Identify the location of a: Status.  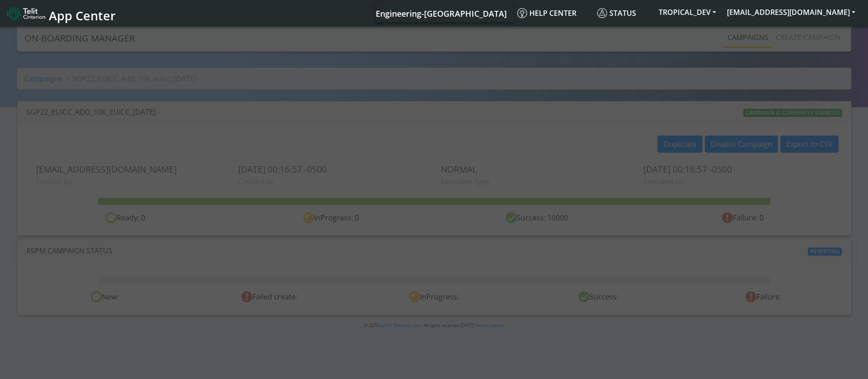
(624, 13).